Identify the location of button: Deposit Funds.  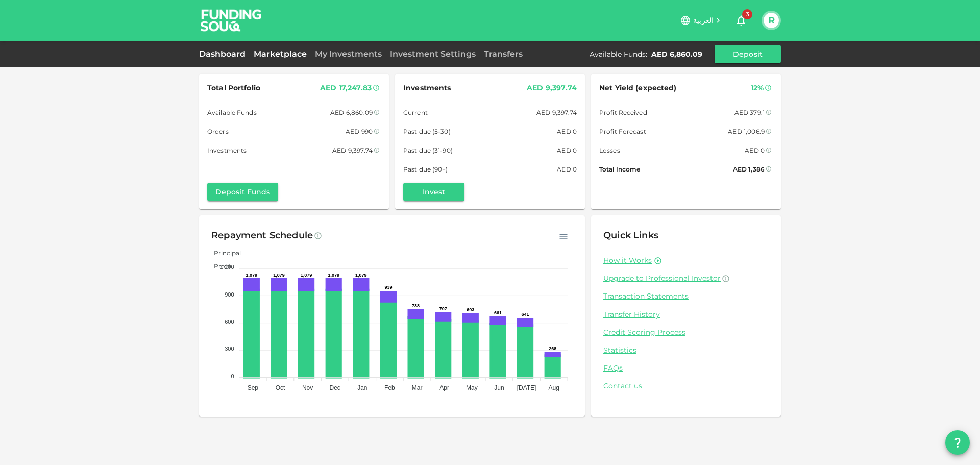
(243, 192).